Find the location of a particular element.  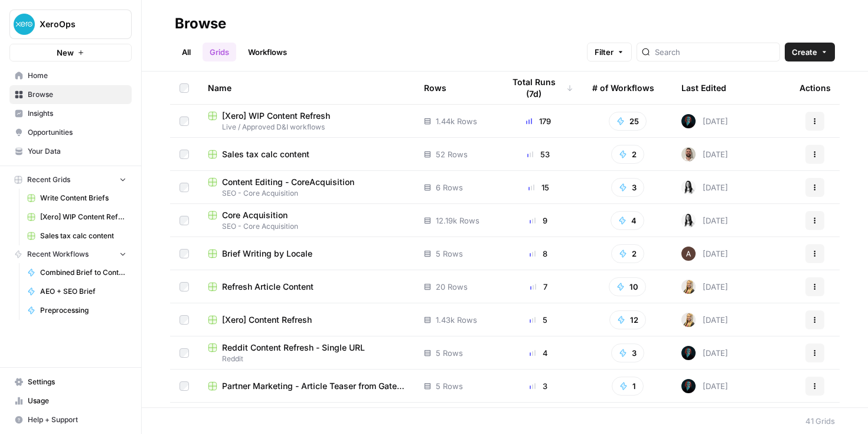

span: Preprocessing is located at coordinates (84, 311).